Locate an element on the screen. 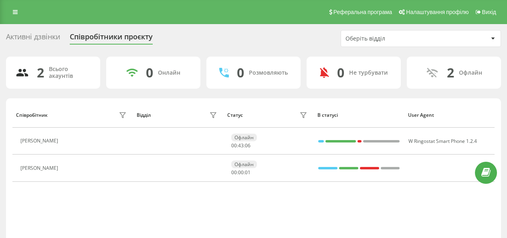  span: 43 is located at coordinates (241, 145).